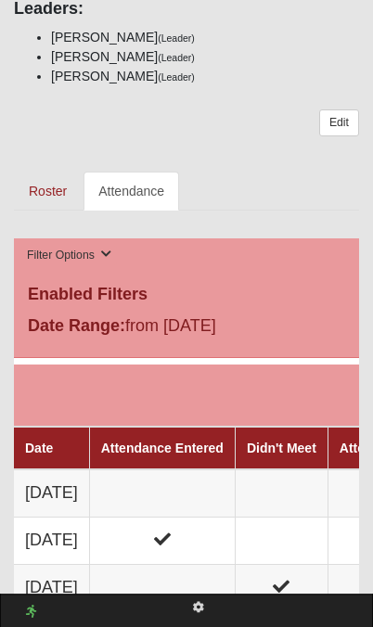 The image size is (373, 627). I want to click on button: Filter Options, so click(69, 255).